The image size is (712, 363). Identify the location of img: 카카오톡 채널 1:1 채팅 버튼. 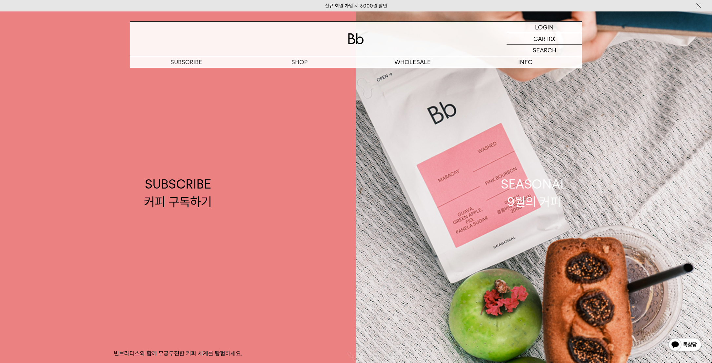
(685, 346).